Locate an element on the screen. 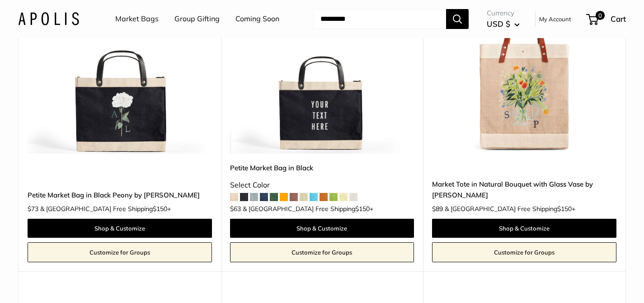 This screenshot has height=303, width=644. span: Cart is located at coordinates (618, 18).